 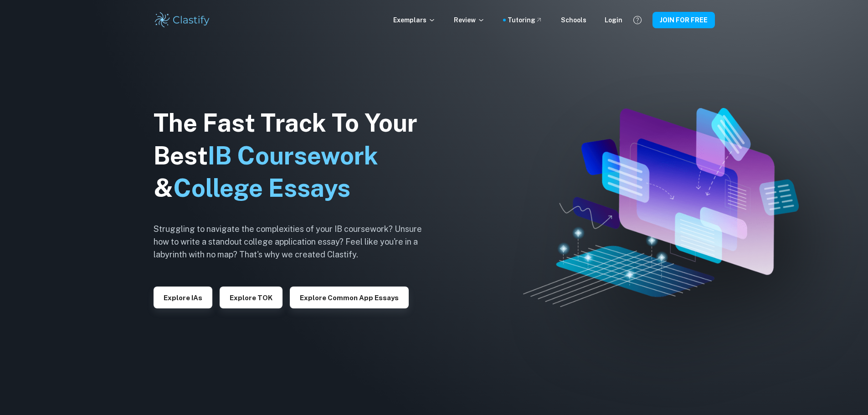 I want to click on button: Explore IAs, so click(x=183, y=298).